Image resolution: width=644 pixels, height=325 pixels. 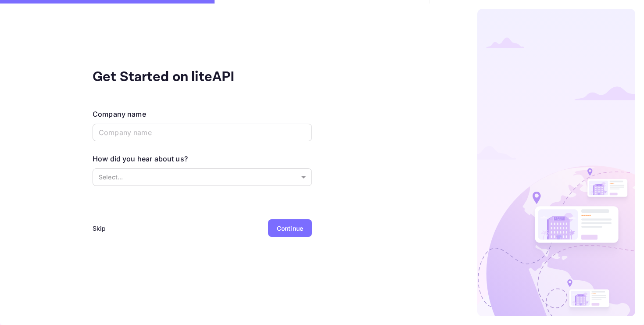 I want to click on div: Skip, so click(x=99, y=228).